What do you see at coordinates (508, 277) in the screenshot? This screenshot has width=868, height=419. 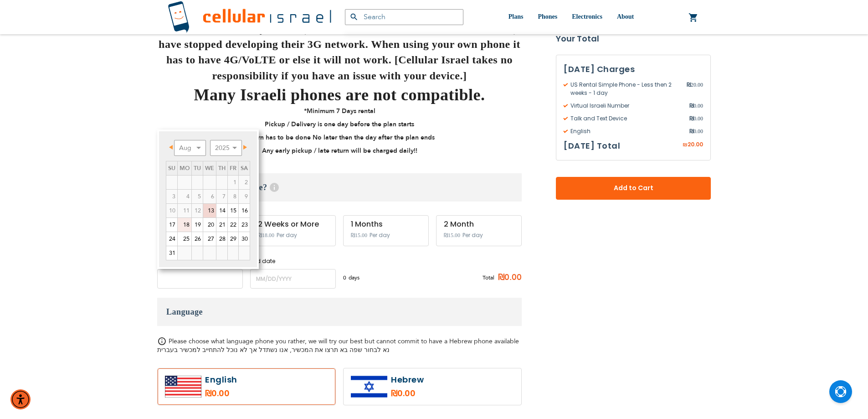 I see `span: ₪0.00` at bounding box center [508, 277].